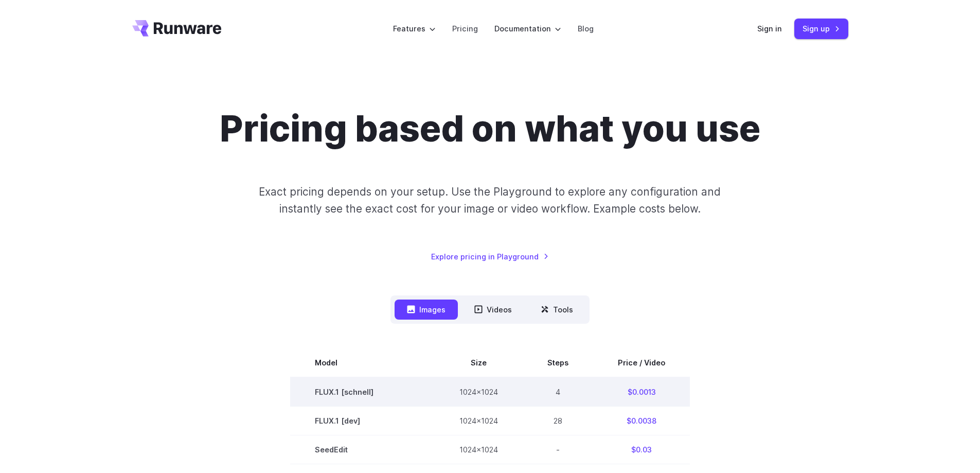 The image size is (980, 473). Describe the element at coordinates (362, 449) in the screenshot. I see `td: SeedEdit` at that location.